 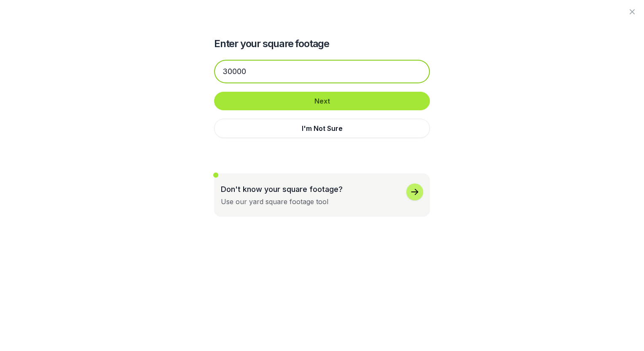 What do you see at coordinates (322, 195) in the screenshot?
I see `button: Don't know your square footage?Use our yard square footage tool` at bounding box center [322, 195].